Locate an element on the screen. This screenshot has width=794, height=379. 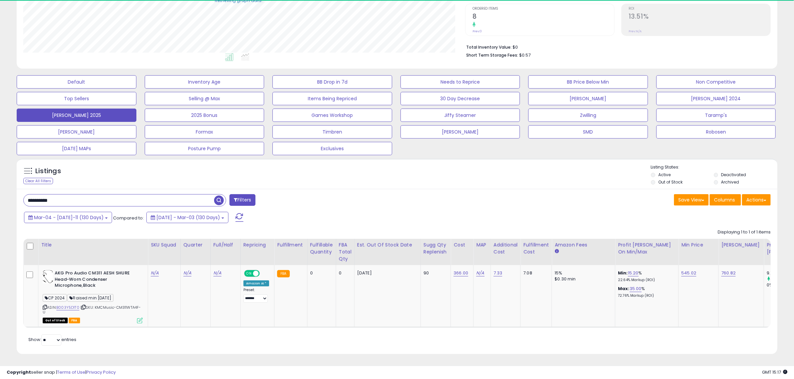
a: 7.33 is located at coordinates (498, 273).